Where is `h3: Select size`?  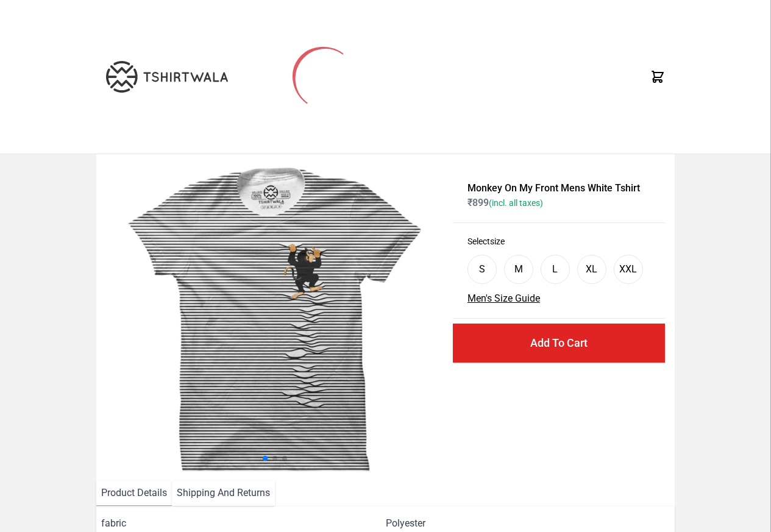
h3: Select size is located at coordinates (559, 241).